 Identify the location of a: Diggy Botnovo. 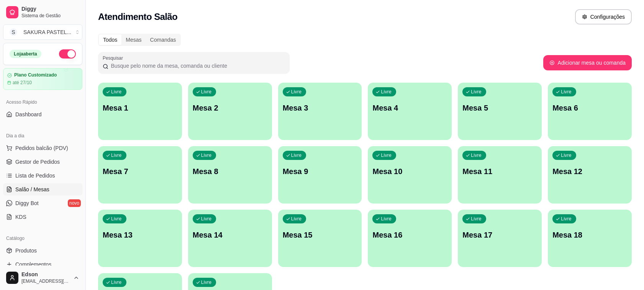
(42, 203).